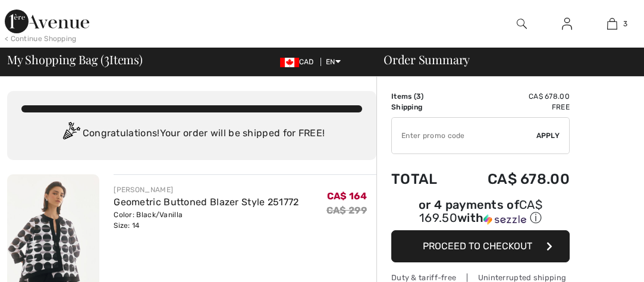  I want to click on a: Geometric Buttoned Blazer Style 251772, so click(206, 202).